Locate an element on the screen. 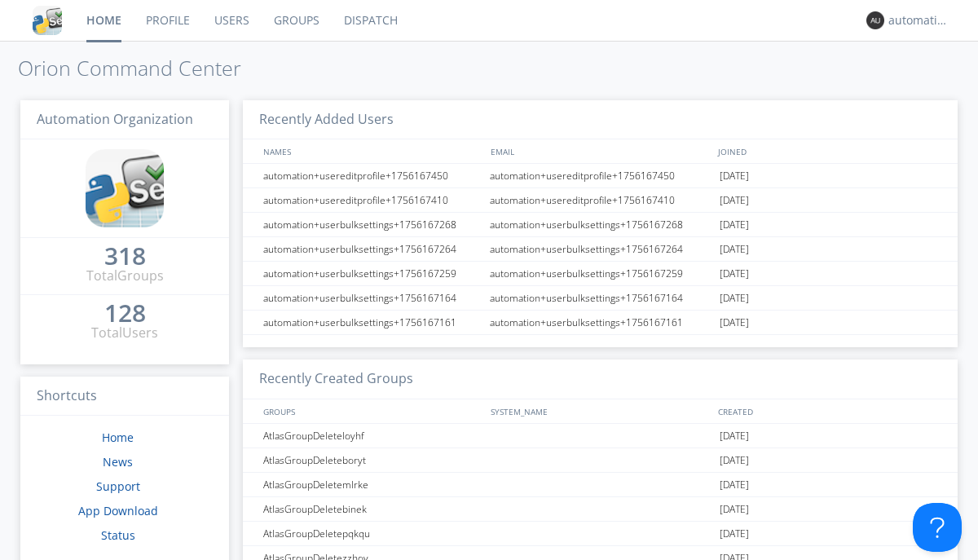 Image resolution: width=978 pixels, height=560 pixels. div: EMAIL is located at coordinates (600, 151).